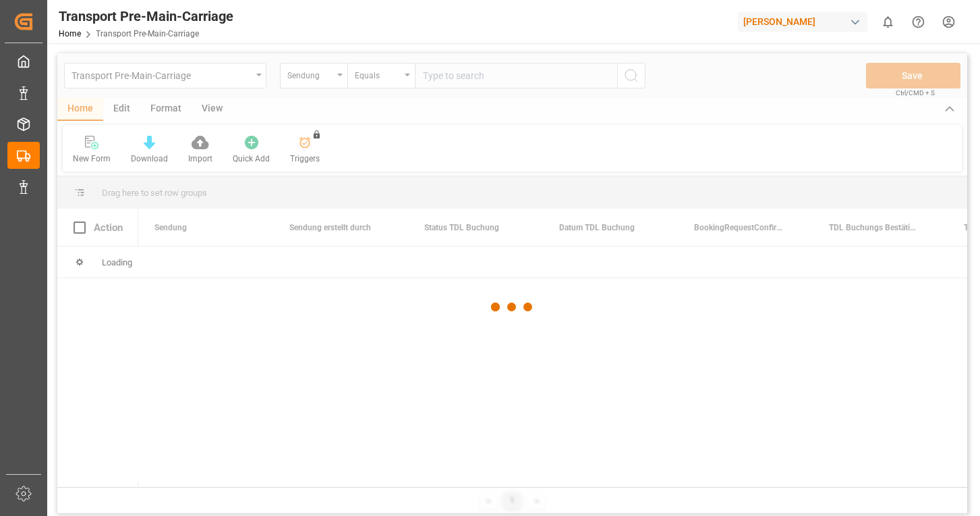 This screenshot has height=516, width=980. I want to click on div: Transport Pre-Main-Carriage, so click(146, 17).